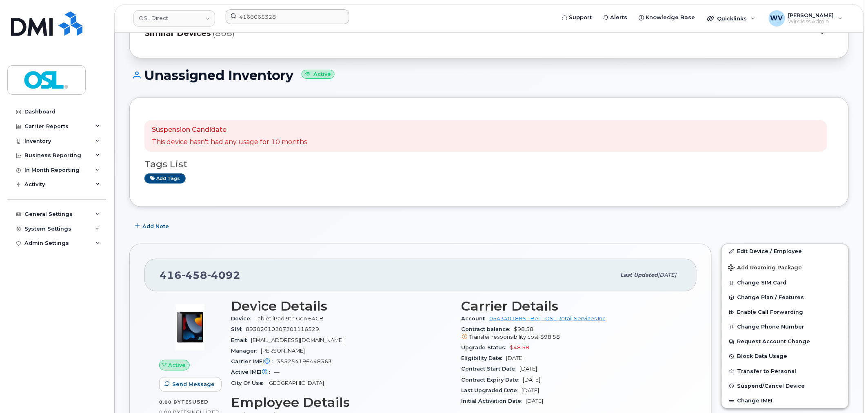 The height and width of the screenshot is (413, 868). Describe the element at coordinates (785, 401) in the screenshot. I see `button: Change IMEI` at that location.